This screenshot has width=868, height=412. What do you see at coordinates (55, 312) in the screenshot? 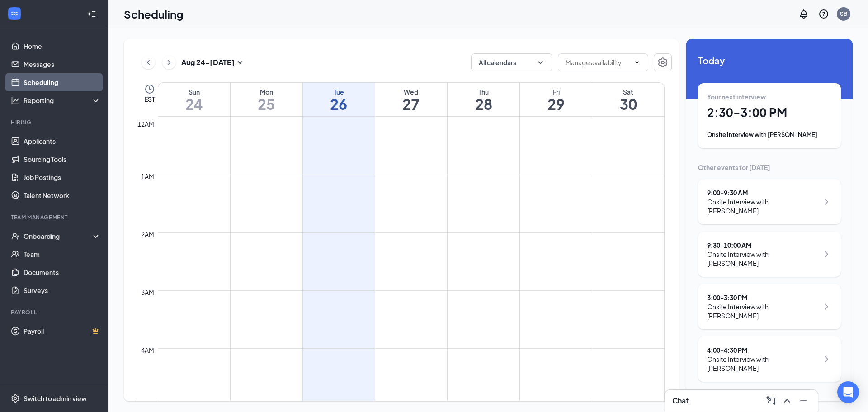
I see `div: Payroll` at bounding box center [55, 312].